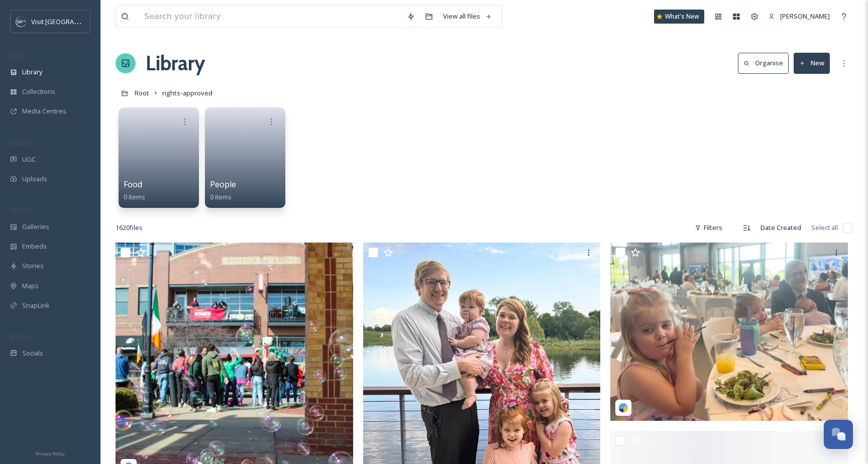  I want to click on span: Maps, so click(30, 286).